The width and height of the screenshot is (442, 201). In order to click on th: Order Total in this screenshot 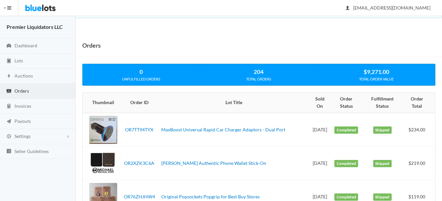, I will do `click(419, 103)`.